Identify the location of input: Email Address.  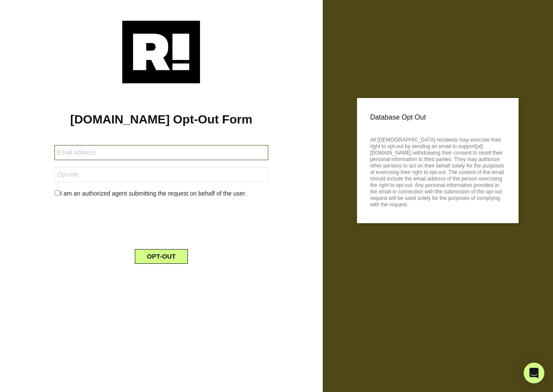
(161, 152).